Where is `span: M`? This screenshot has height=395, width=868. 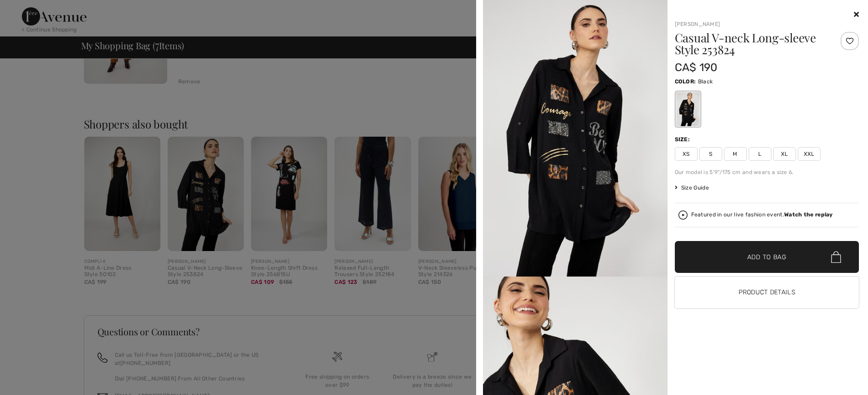 span: M is located at coordinates (736, 154).